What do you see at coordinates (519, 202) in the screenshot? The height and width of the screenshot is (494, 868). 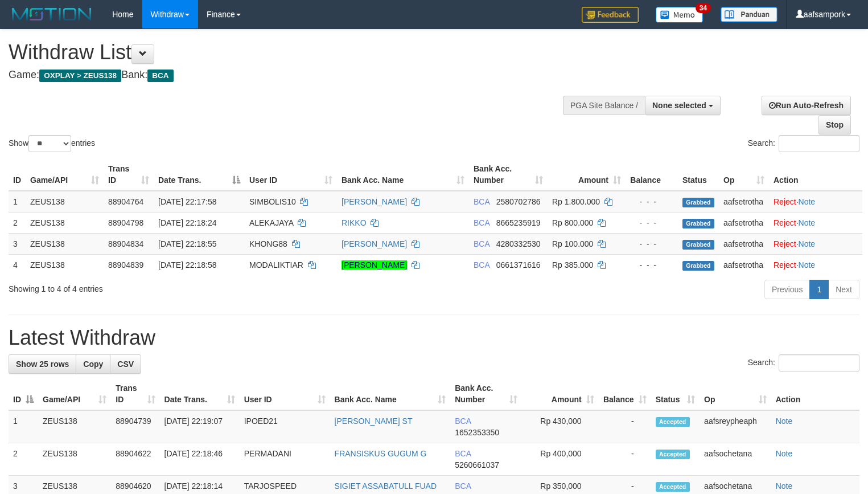 I see `span: Copy 2580702786 to clipboard` at bounding box center [519, 202].